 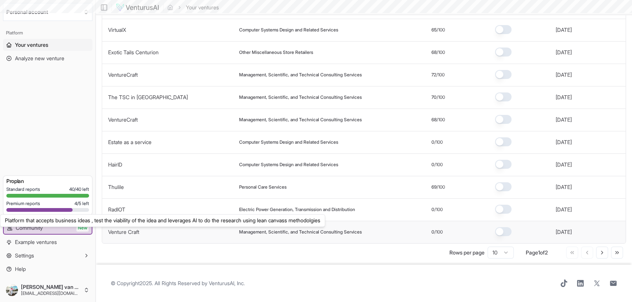 What do you see at coordinates (130, 142) in the screenshot?
I see `a: Estate as a service` at bounding box center [130, 142].